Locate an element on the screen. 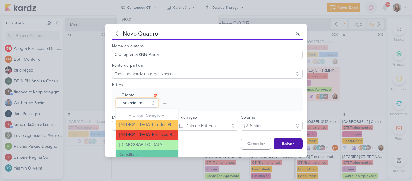 This screenshot has width=412, height=181. input: Nome do quadro is located at coordinates (207, 54).